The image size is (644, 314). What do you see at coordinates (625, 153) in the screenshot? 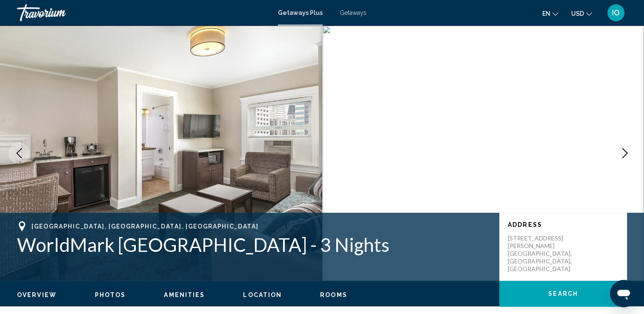
I see `button: Next image` at bounding box center [625, 153].